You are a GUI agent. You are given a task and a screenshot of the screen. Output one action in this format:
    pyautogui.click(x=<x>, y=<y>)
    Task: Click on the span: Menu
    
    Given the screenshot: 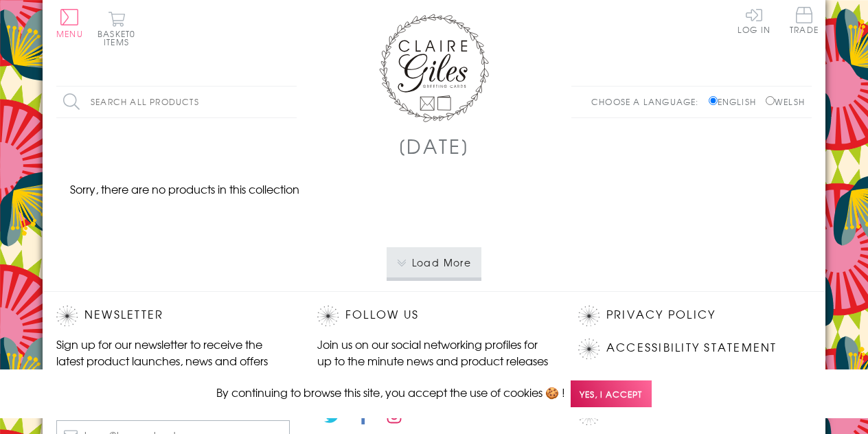 What is the action you would take?
    pyautogui.click(x=70, y=34)
    